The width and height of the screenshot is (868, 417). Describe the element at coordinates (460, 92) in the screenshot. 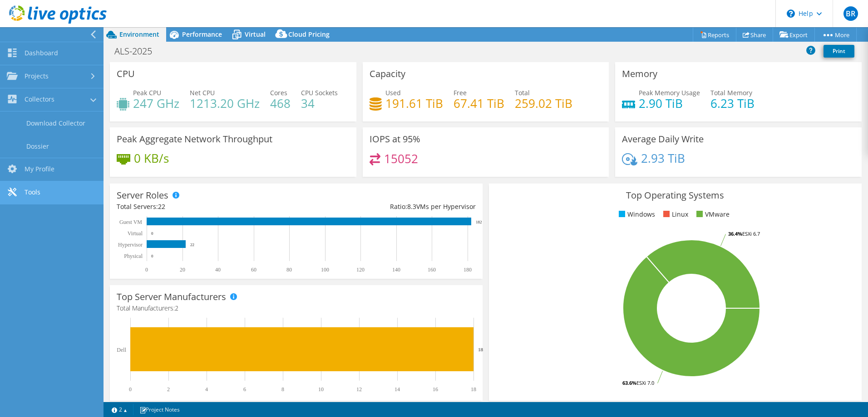

I see `span: Free` at that location.